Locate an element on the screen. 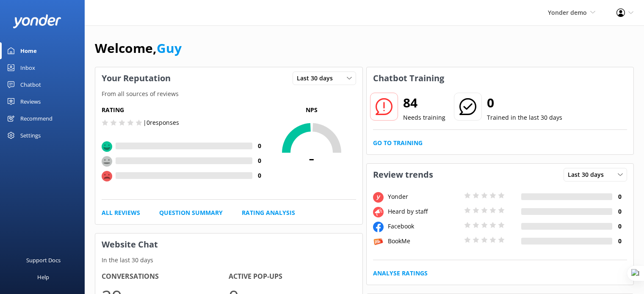  h4: Conversations is located at coordinates (165, 277).